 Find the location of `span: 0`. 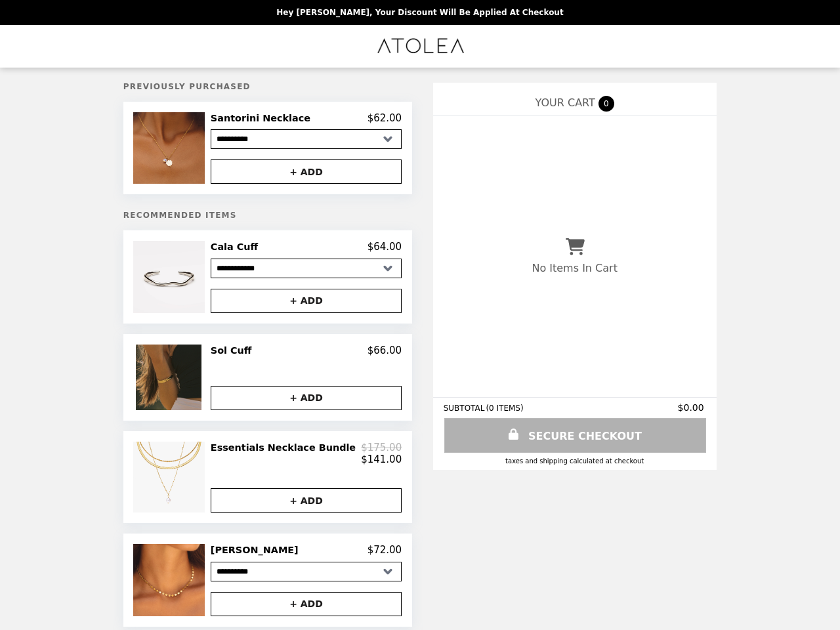

span: 0 is located at coordinates (606, 103).